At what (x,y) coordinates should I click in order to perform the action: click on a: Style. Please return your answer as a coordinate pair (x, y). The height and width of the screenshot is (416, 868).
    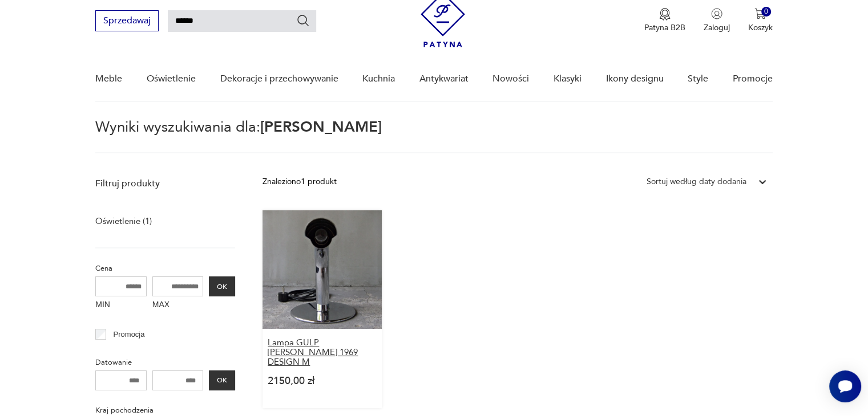
    Looking at the image, I should click on (698, 79).